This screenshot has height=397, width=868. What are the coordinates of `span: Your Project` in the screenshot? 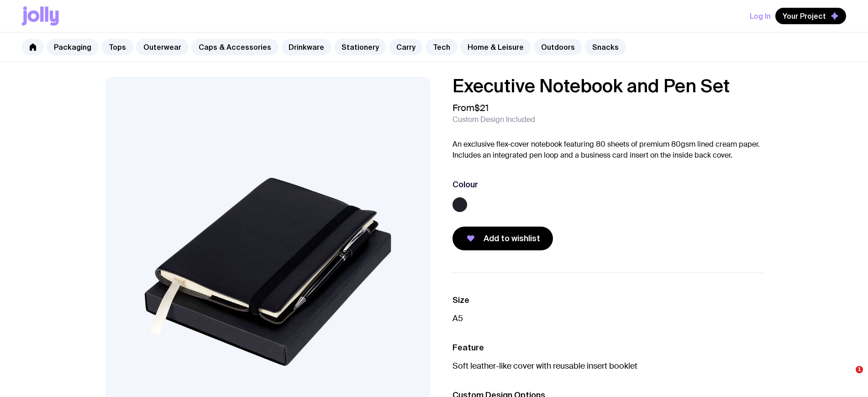 It's located at (804, 16).